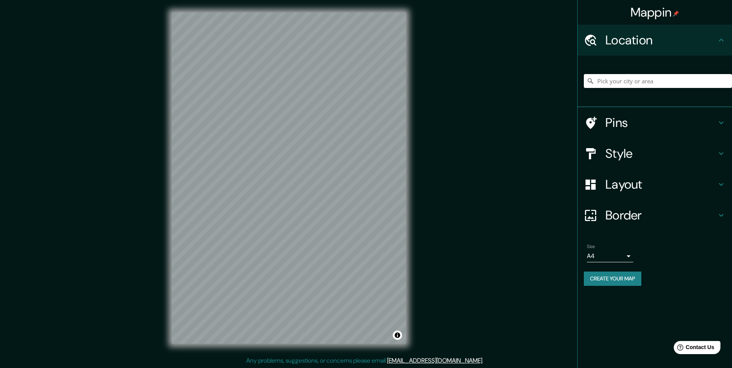  What do you see at coordinates (289, 178) in the screenshot?
I see `canvas: Map` at bounding box center [289, 178].